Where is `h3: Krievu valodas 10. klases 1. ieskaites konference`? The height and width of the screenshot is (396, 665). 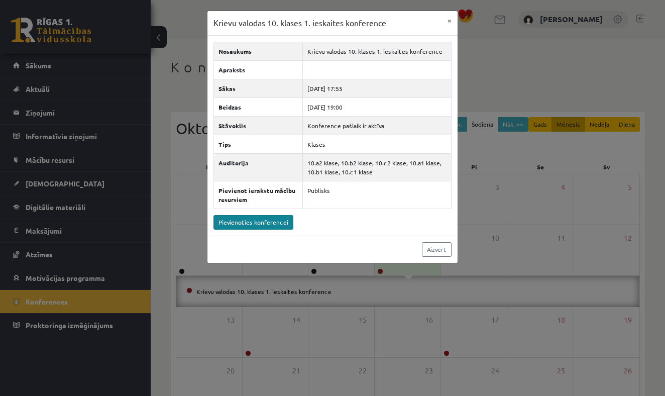
h3: Krievu valodas 10. klases 1. ieskaites konference is located at coordinates (300, 23).